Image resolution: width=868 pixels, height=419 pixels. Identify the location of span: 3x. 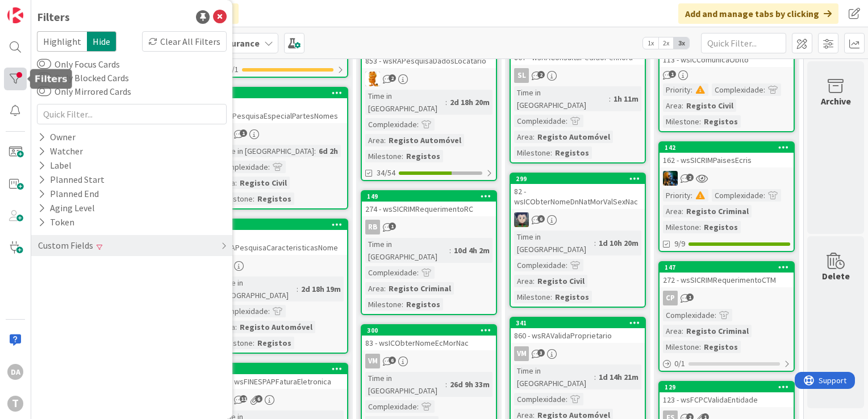
(681, 43).